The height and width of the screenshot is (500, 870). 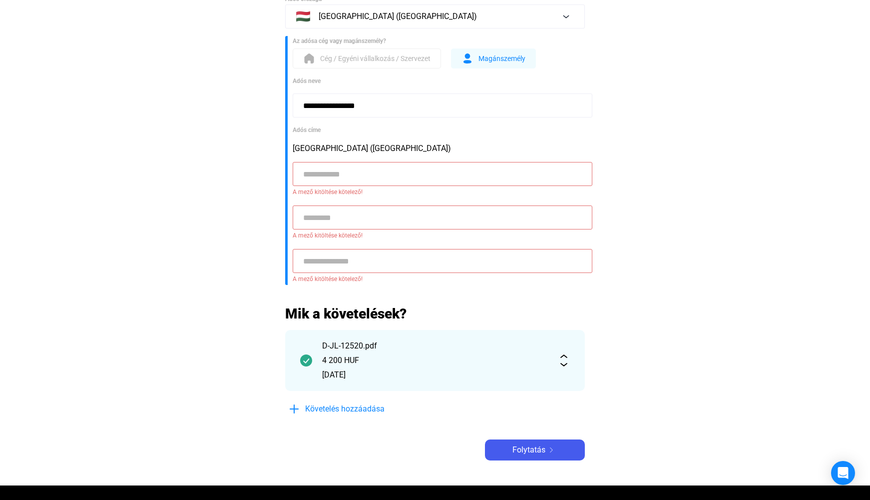 What do you see at coordinates (439, 41) in the screenshot?
I see `div: Az adósa cég vagy magánszemély?` at bounding box center [439, 41].